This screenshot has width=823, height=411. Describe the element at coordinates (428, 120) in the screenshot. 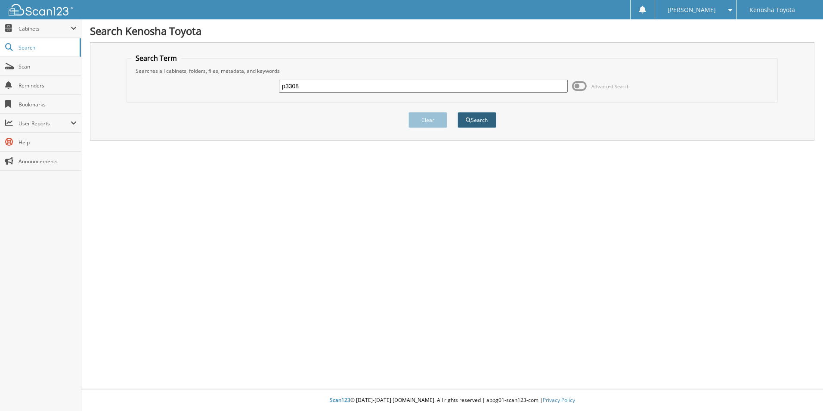

I see `button: Clear` at that location.